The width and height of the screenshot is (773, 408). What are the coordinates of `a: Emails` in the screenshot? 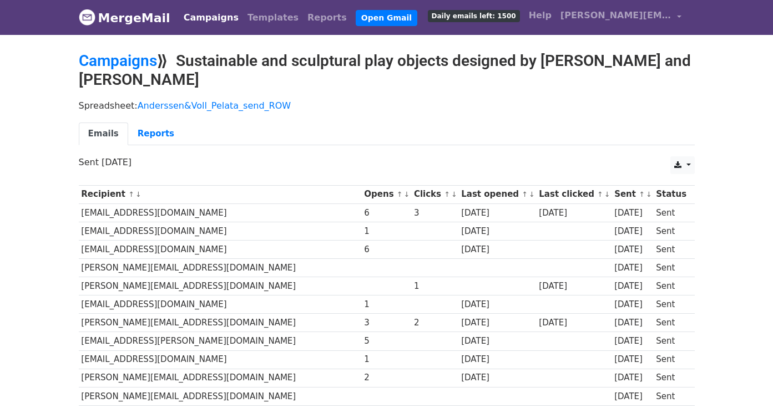 It's located at (103, 134).